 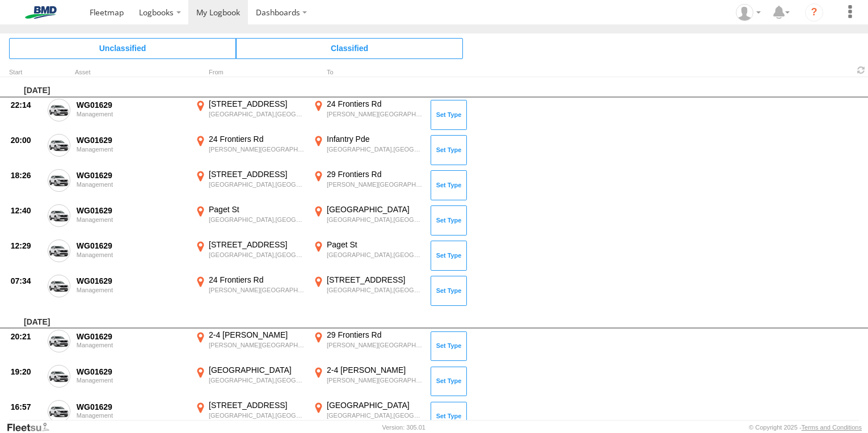 What do you see at coordinates (349, 48) in the screenshot?
I see `span: Click to view Classified Trips` at bounding box center [349, 48].